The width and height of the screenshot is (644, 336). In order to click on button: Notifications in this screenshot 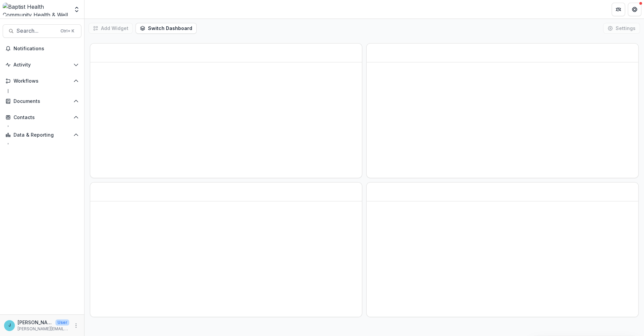, I will do `click(42, 49)`.